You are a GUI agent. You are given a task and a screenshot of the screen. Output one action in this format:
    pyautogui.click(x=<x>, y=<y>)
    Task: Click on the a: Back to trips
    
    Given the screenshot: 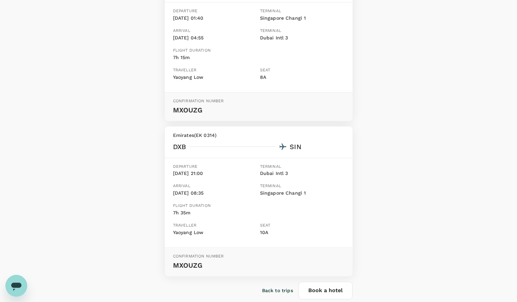 What is the action you would take?
    pyautogui.click(x=278, y=291)
    